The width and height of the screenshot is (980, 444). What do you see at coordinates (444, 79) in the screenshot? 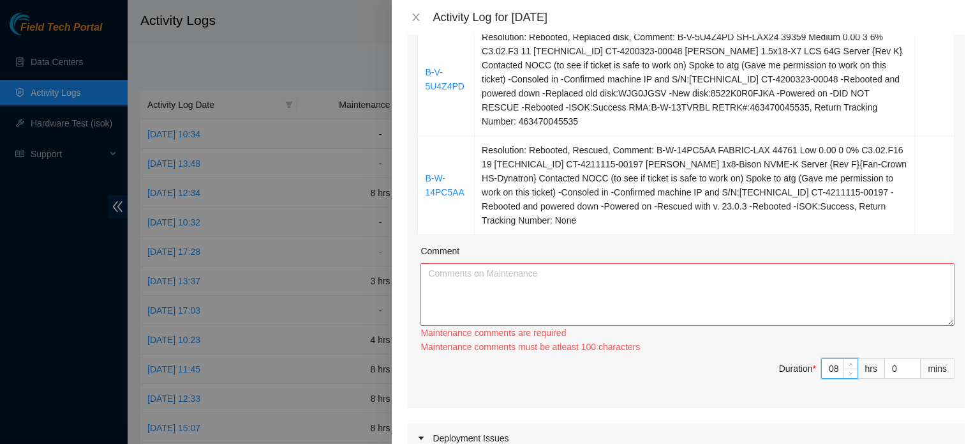
I see `a: B-V-5U4Z4PD` at bounding box center [444, 79].